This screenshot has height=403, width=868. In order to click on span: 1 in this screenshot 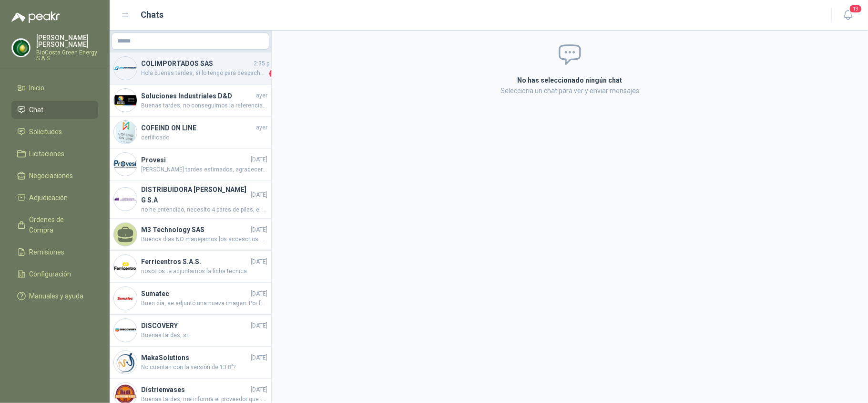, I will do `click(274, 73)`.